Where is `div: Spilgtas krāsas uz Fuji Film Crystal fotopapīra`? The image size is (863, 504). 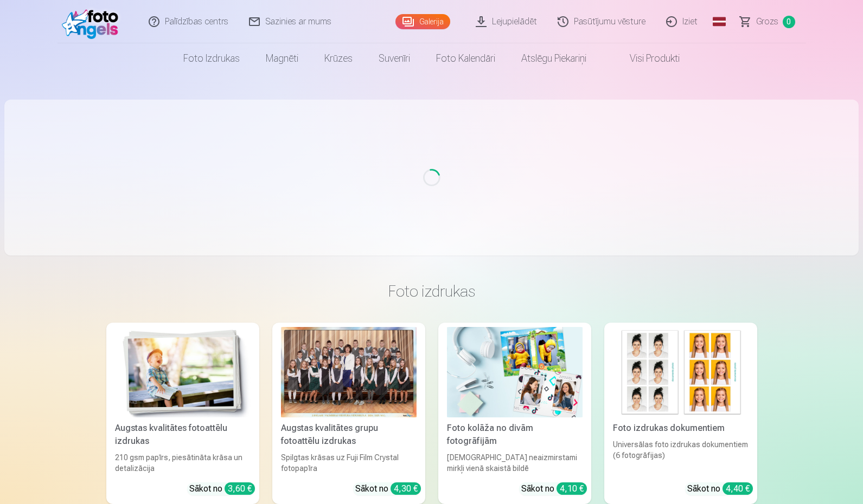 div: Spilgtas krāsas uz Fuji Film Crystal fotopapīra is located at coordinates (349, 463).